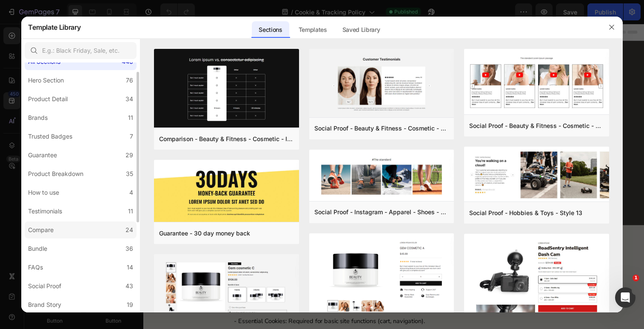 This screenshot has height=329, width=644. I want to click on div: Brand Story, so click(45, 305).